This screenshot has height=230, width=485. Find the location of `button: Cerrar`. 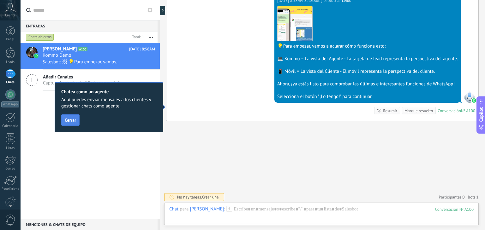

button: Cerrar is located at coordinates (70, 120).